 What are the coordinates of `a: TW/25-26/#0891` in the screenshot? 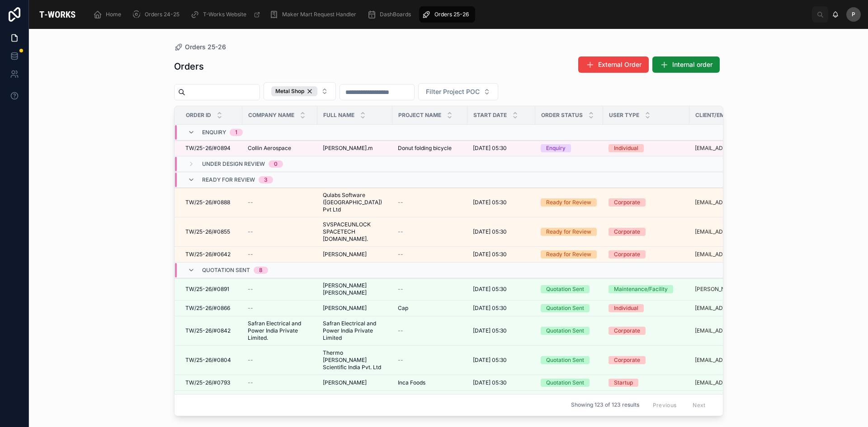 It's located at (211, 289).